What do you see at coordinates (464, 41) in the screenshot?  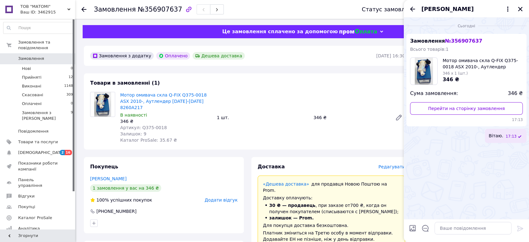 I see `span: № 356907637` at bounding box center [464, 41].